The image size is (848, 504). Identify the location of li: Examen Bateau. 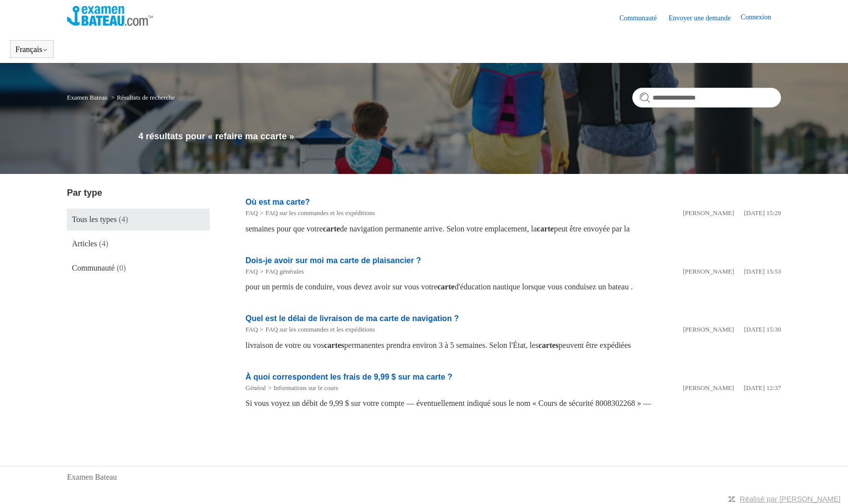
(88, 97).